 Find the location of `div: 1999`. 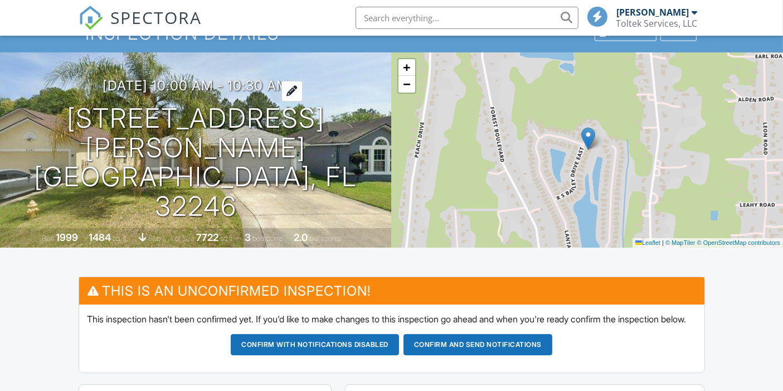

div: 1999 is located at coordinates (67, 237).